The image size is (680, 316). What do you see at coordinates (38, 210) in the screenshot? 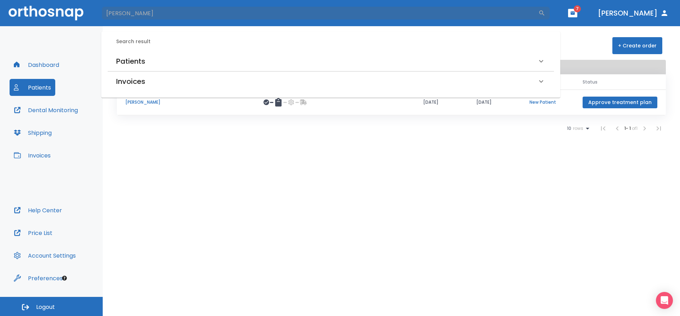
I see `button: Help Center` at bounding box center [38, 210].